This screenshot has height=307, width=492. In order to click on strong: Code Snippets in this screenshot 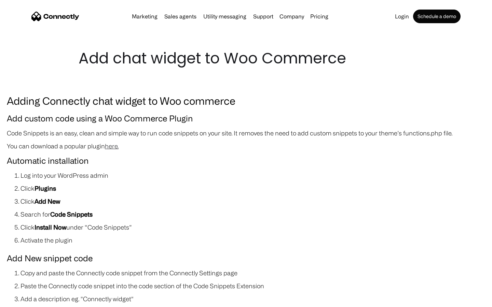, I will do `click(71, 214)`.